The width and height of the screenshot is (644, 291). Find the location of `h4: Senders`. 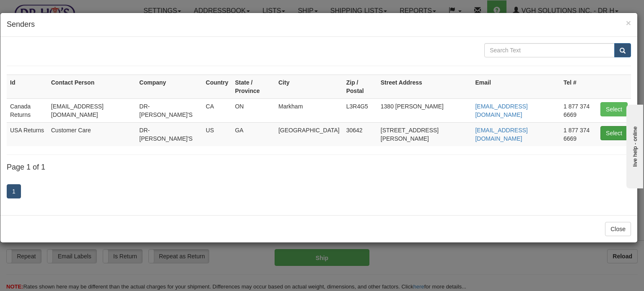

h4: Senders is located at coordinates (319, 24).